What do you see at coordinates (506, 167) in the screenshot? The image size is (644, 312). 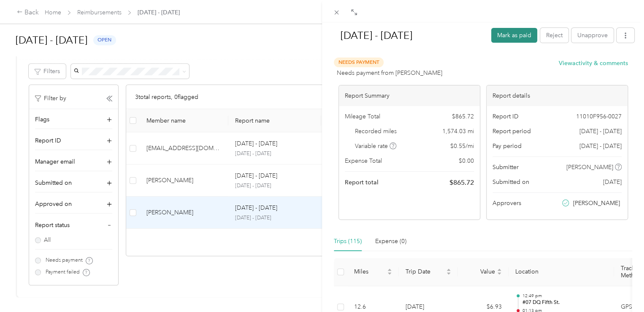 I see `span: Submitter` at bounding box center [506, 167].